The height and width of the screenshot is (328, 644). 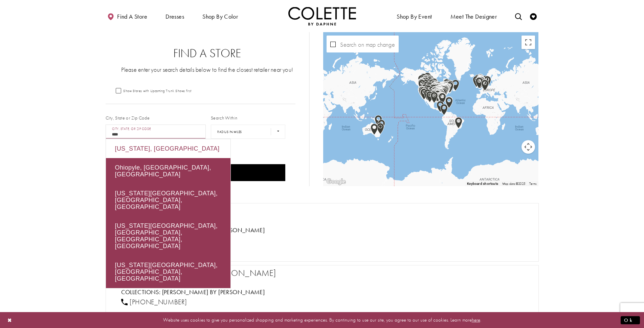 What do you see at coordinates (322, 320) in the screenshot?
I see `p: Website uses cookies to give you personalized shopping and marketing experiences. By continuing t...` at bounding box center [322, 320].